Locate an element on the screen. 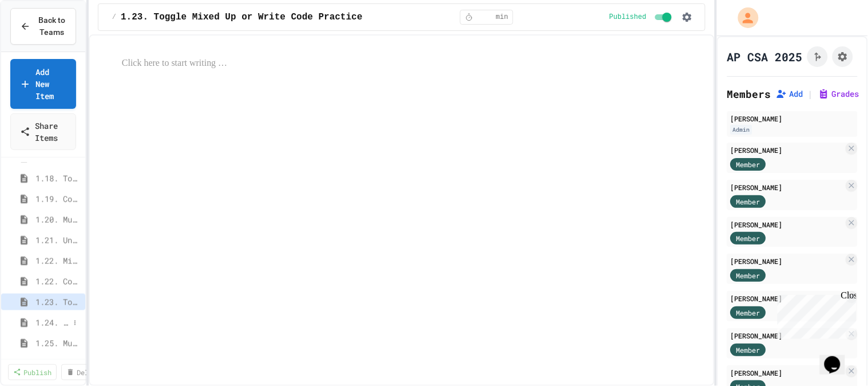  h2: Members is located at coordinates (749, 94).